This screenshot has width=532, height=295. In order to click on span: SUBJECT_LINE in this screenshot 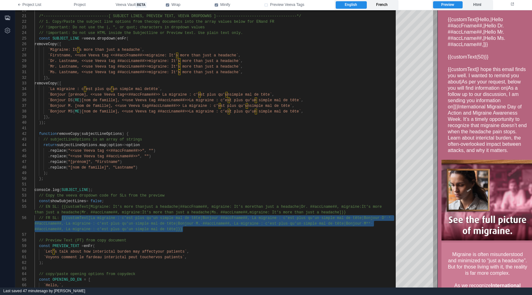, I will do `click(66, 39)`.